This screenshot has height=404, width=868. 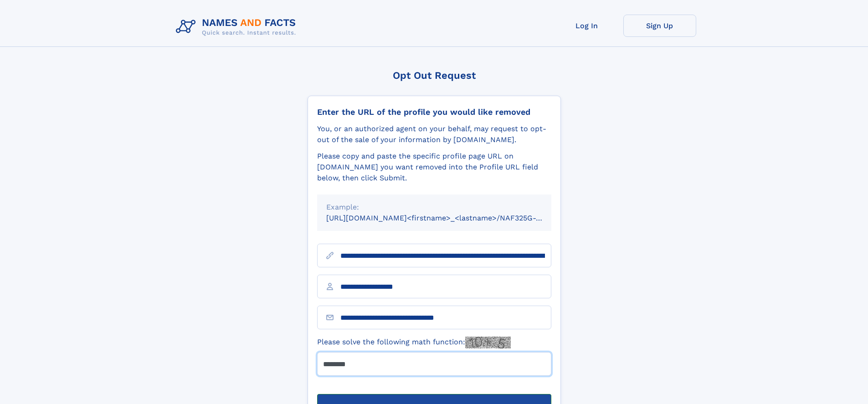 What do you see at coordinates (434, 112) in the screenshot?
I see `div: Enter the URL of the profile you would like removed` at bounding box center [434, 112].